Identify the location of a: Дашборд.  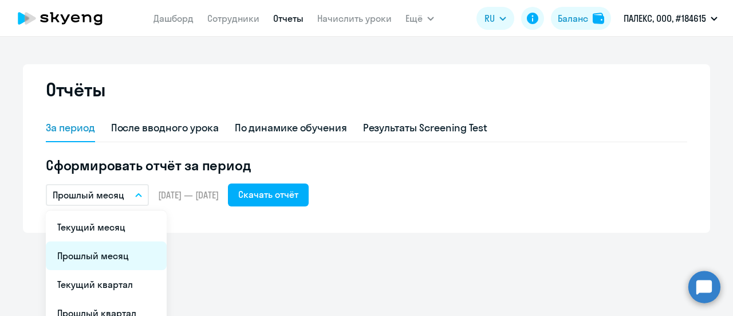
(174, 18).